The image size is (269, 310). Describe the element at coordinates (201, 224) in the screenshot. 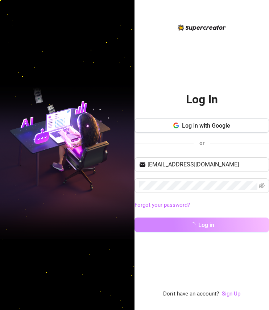

I see `button: Log in` at that location.